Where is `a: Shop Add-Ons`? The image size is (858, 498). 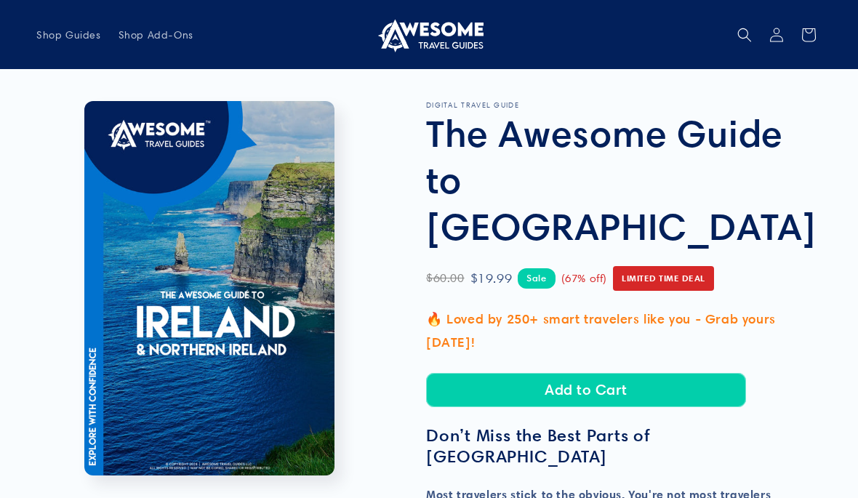 a: Shop Add-Ons is located at coordinates (156, 35).